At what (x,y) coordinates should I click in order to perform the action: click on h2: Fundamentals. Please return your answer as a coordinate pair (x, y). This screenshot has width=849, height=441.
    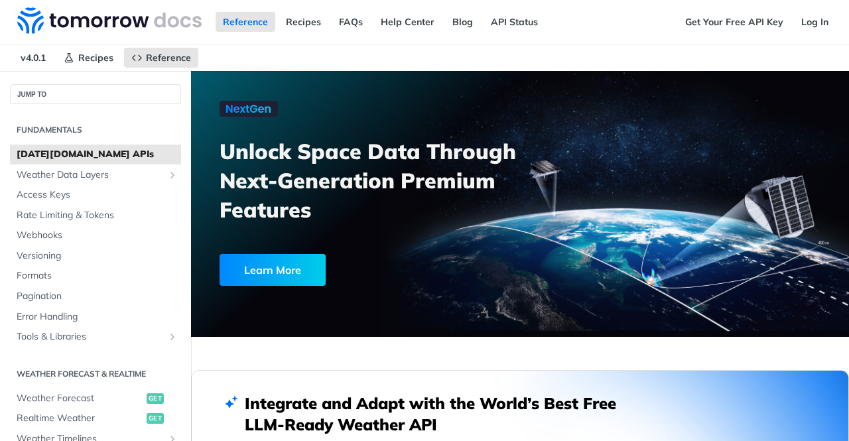
    Looking at the image, I should click on (96, 130).